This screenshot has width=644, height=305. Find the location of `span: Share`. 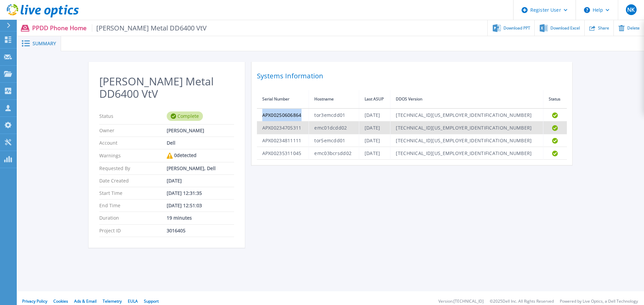

span: Share is located at coordinates (603, 28).